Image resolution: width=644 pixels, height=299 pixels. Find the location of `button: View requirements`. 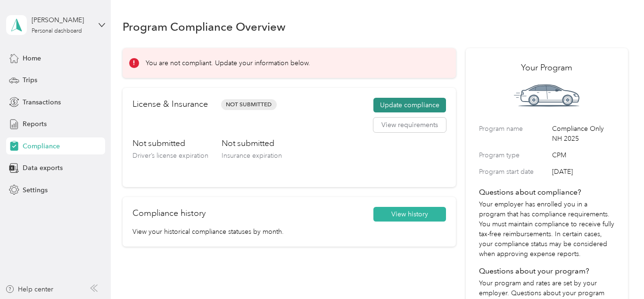

button: View requirements is located at coordinates (410, 125).